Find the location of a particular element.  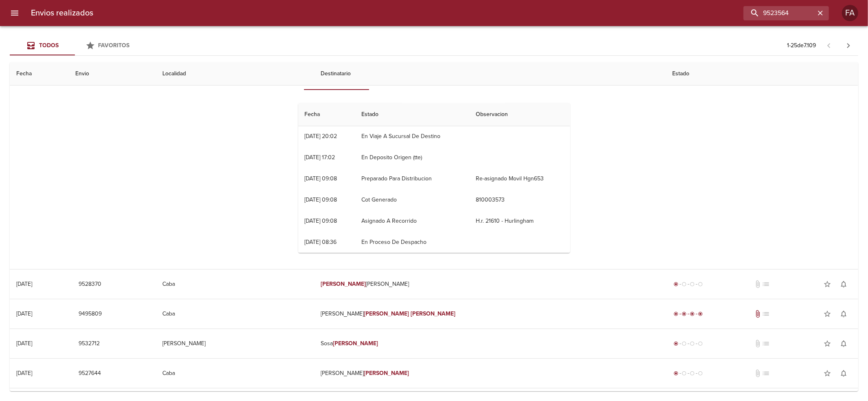

button: 9528370 is located at coordinates (90, 284).